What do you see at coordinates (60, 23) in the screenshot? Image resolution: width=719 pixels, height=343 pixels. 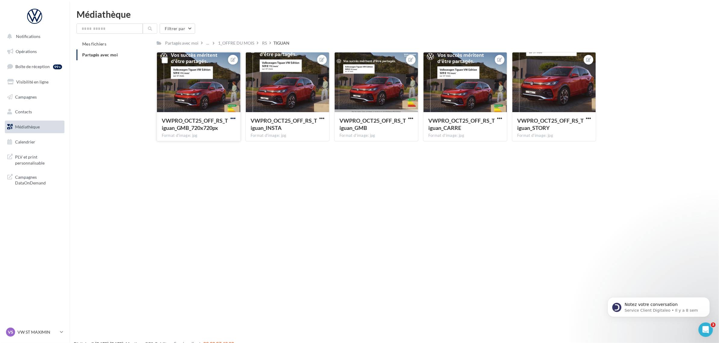 I see `div: message notification from Service Client Digitaleo, Il y a 8 sem. Notez votre conversation` at bounding box center [60, 23].